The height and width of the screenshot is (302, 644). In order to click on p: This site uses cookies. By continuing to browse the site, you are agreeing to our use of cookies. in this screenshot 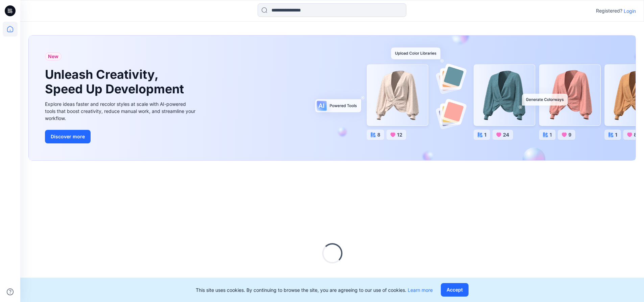, I will do `click(314, 289)`.